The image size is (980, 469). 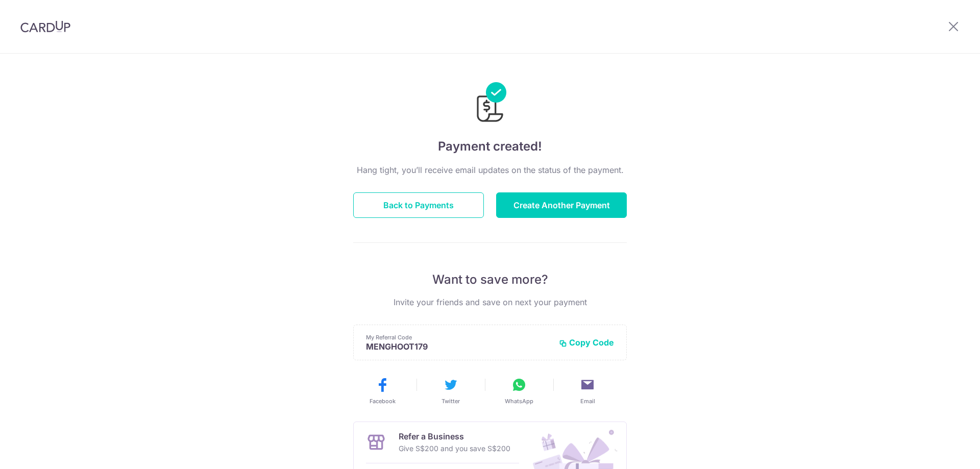 I want to click on button: Email, so click(x=587, y=391).